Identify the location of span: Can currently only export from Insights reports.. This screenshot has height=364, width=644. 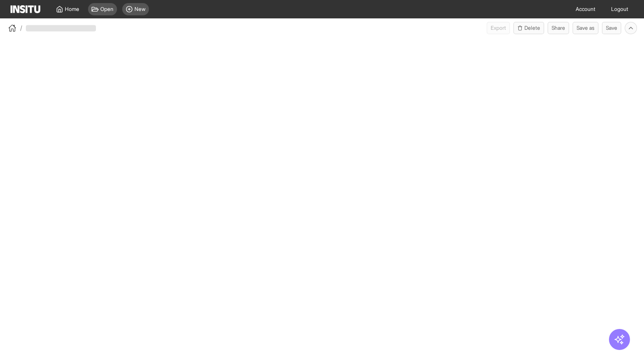
(498, 28).